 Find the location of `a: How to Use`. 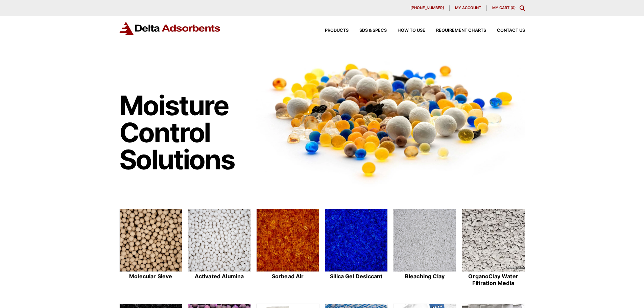

a: How to Use is located at coordinates (406, 30).